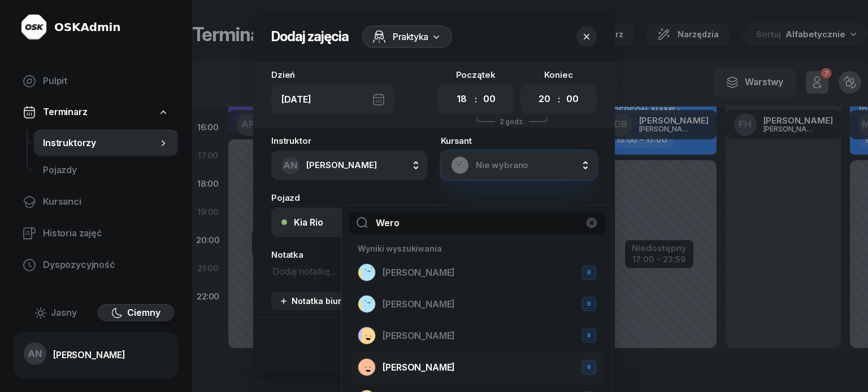  What do you see at coordinates (476, 223) in the screenshot?
I see `input: Szukaj` at bounding box center [476, 223].